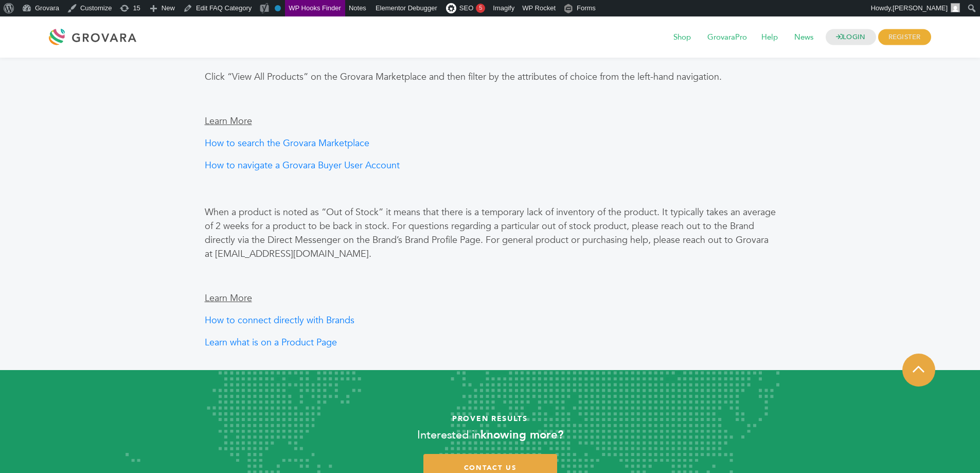  I want to click on span: Help, so click(770, 37).